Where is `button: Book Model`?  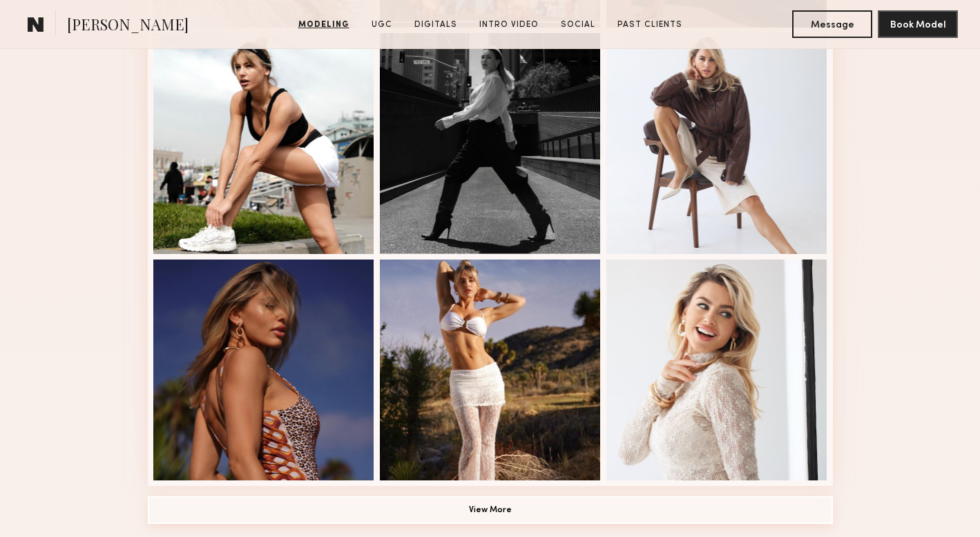
button: Book Model is located at coordinates (918, 24).